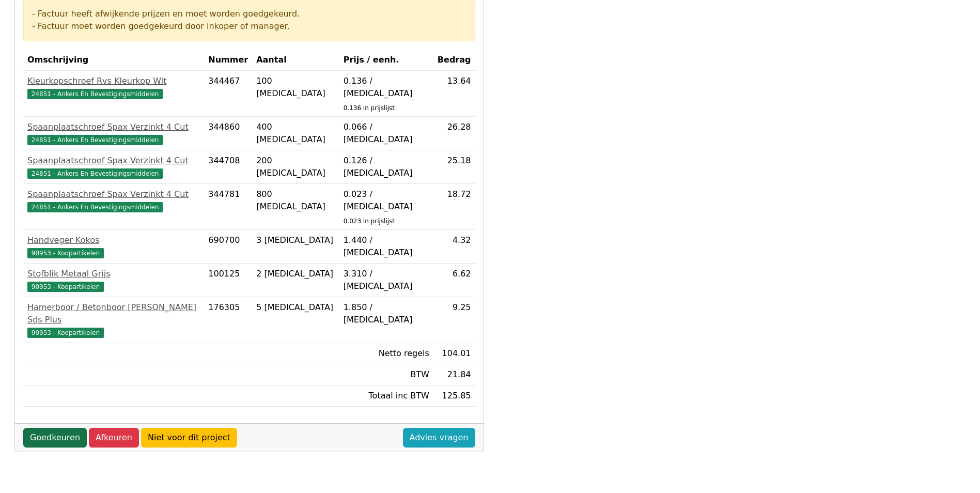 This screenshot has height=493, width=980. I want to click on a: Afkeuren, so click(114, 437).